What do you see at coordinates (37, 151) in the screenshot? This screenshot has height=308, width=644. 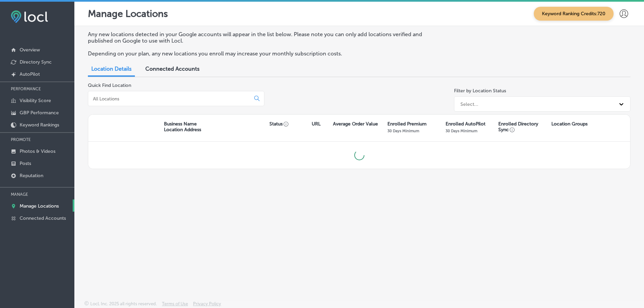 I see `p: Photos & Videos` at bounding box center [37, 151].